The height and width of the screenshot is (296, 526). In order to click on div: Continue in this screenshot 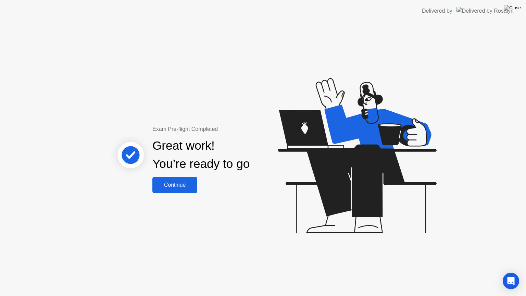, I will do `click(175, 185)`.